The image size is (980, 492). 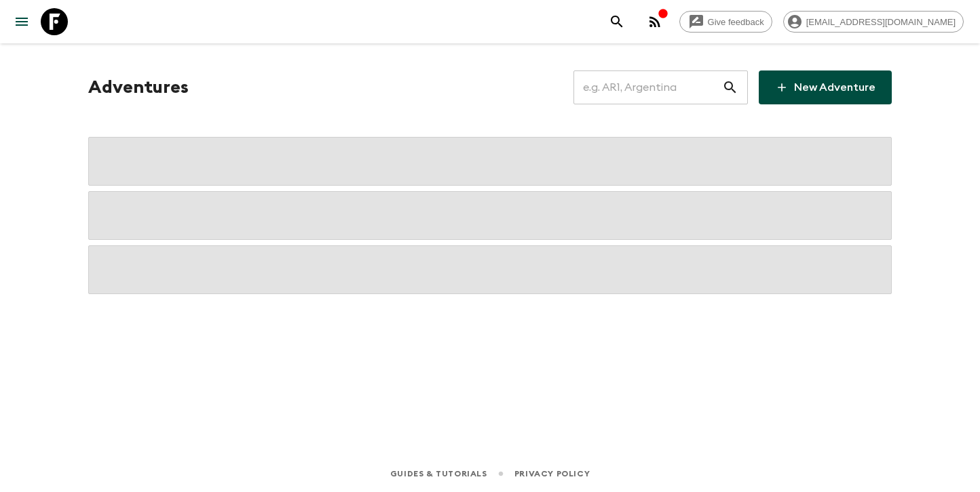 What do you see at coordinates (138, 87) in the screenshot?
I see `h1: Adventures` at bounding box center [138, 87].